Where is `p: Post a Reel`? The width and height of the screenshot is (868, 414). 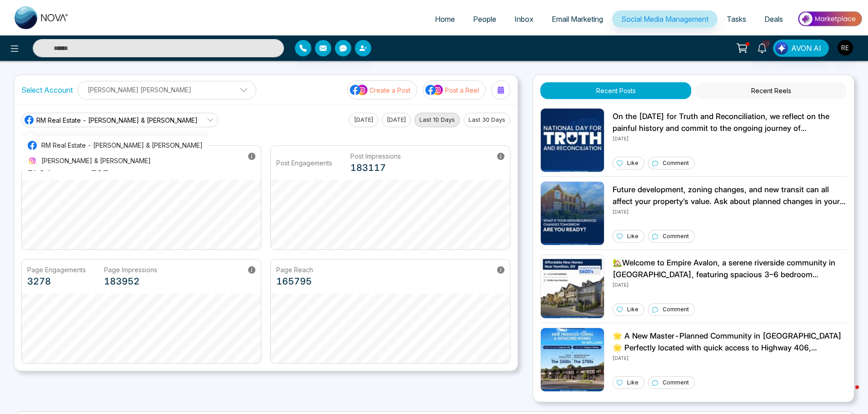 p: Post a Reel is located at coordinates (462, 90).